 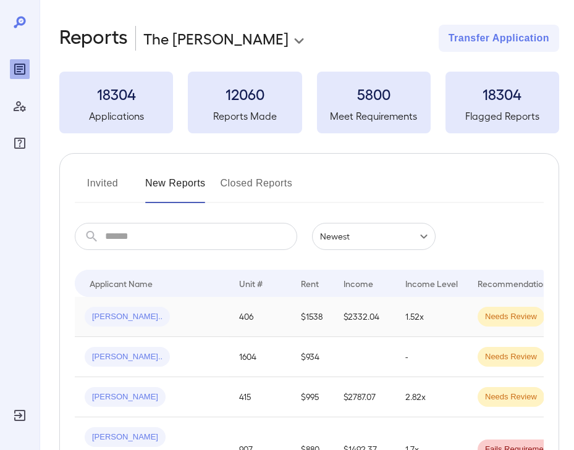 I want to click on td: $2332.04, so click(x=364, y=317).